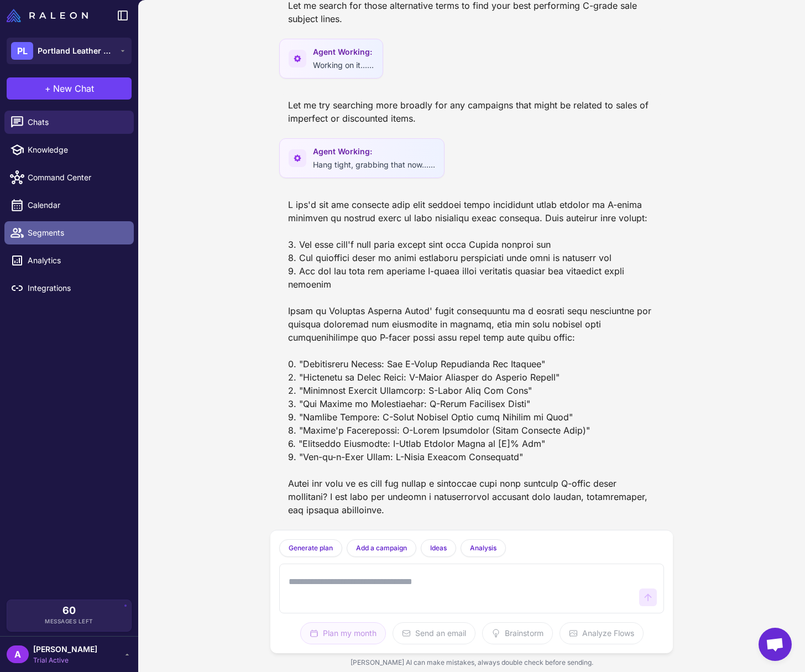  I want to click on a: Open chat, so click(775, 644).